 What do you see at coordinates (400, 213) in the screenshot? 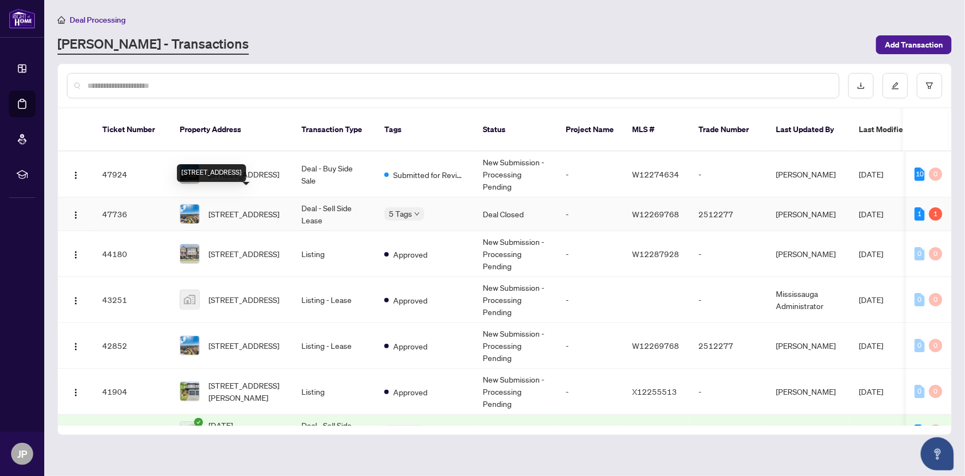
I see `span: 5 Tags` at bounding box center [400, 213].